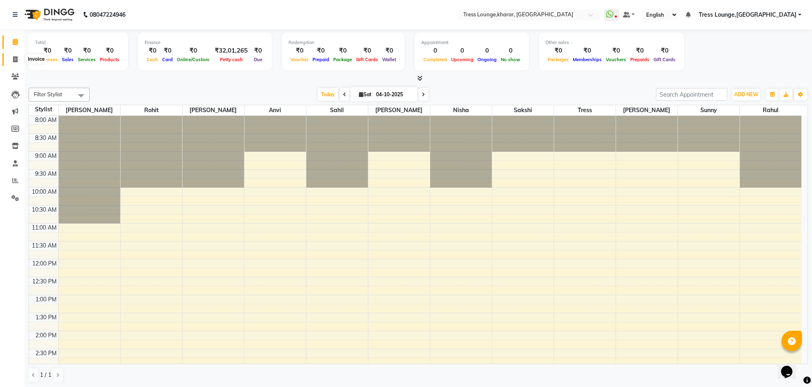 Image resolution: width=812 pixels, height=387 pixels. What do you see at coordinates (691, 94) in the screenshot?
I see `input: Search Appointment` at bounding box center [691, 94].